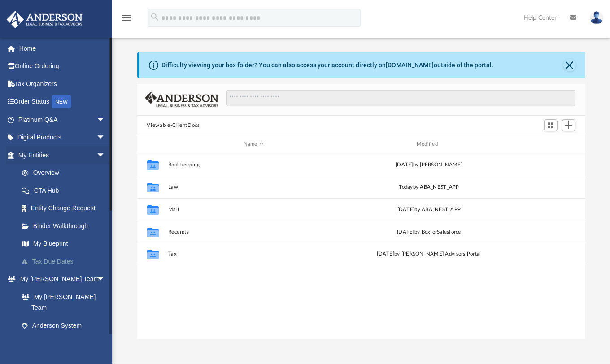 The height and width of the screenshot is (364, 610). Describe the element at coordinates (253, 210) in the screenshot. I see `button: Mail` at that location.